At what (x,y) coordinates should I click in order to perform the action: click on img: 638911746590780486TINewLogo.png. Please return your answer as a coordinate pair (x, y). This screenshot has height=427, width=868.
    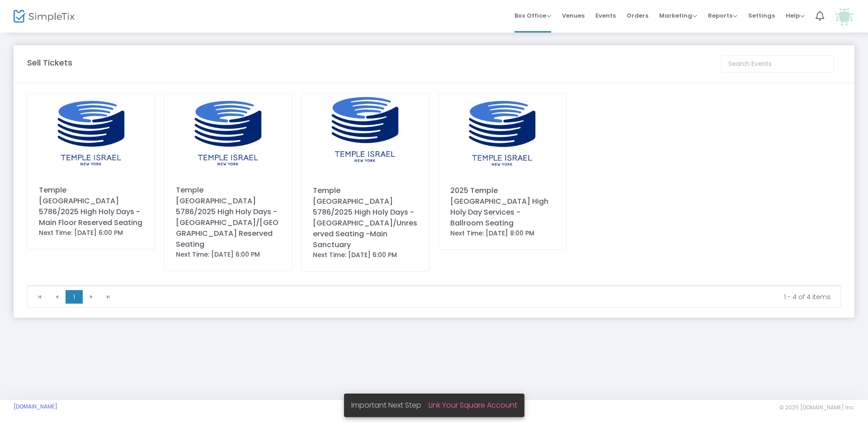
    Looking at the image, I should click on (365, 134).